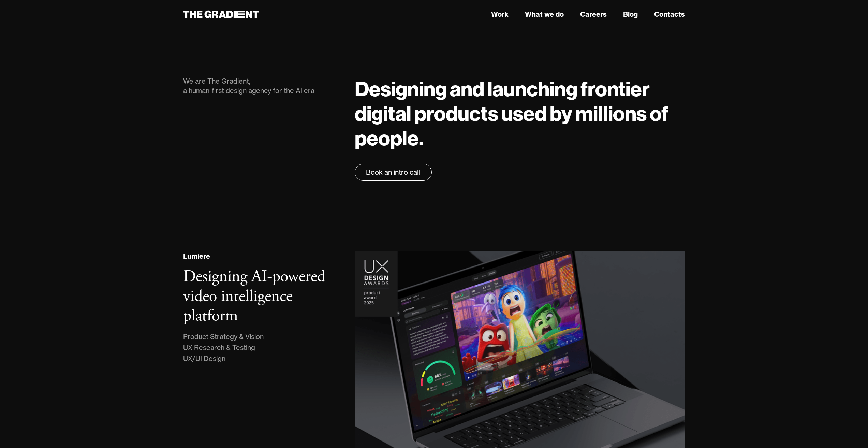 The height and width of the screenshot is (448, 868). What do you see at coordinates (544, 15) in the screenshot?
I see `a: What we do` at bounding box center [544, 15].